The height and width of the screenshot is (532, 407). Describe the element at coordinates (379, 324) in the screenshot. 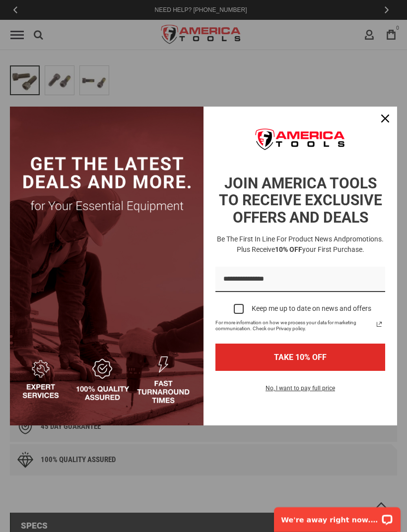

I see `svg: link icon` at that location.